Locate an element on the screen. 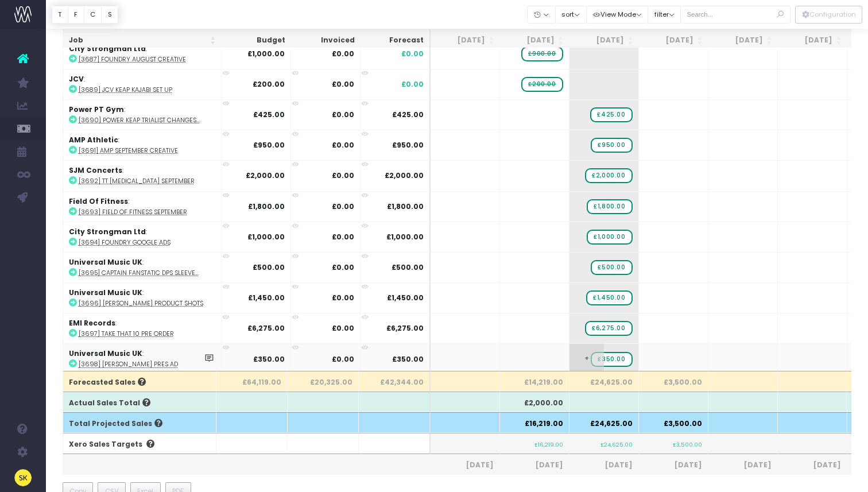  small: £24,625.00 is located at coordinates (616, 443).